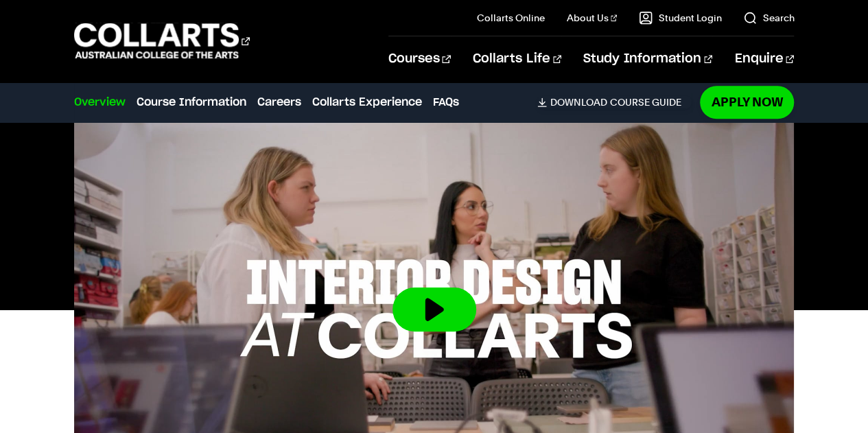 The image size is (868, 433). What do you see at coordinates (100, 102) in the screenshot?
I see `a: Overview` at bounding box center [100, 102].